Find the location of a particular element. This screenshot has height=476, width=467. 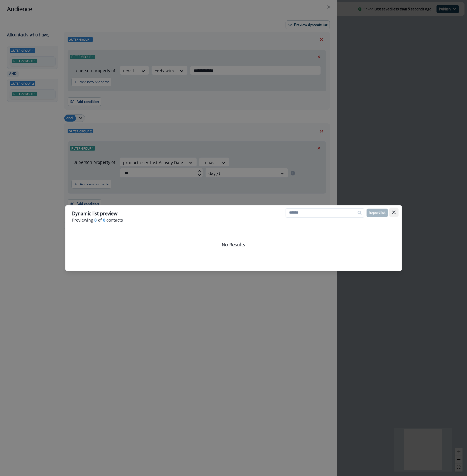

button: Close is located at coordinates (394, 212).